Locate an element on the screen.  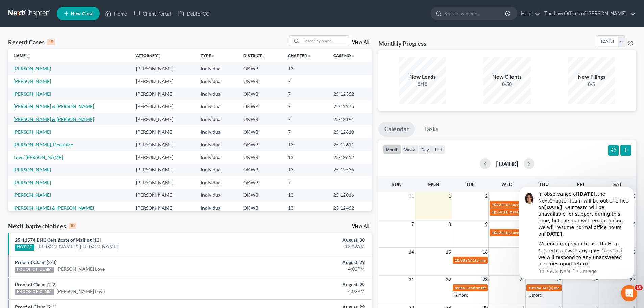
span: 10:15a is located at coordinates (534, 288).